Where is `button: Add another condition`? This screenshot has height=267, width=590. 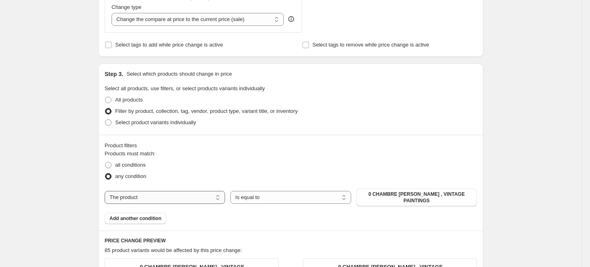
button: Add another condition is located at coordinates (135, 219).